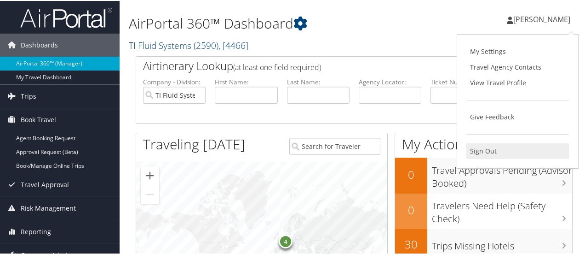 This screenshot has width=585, height=254. What do you see at coordinates (286, 240) in the screenshot?
I see `div: 4` at bounding box center [286, 240].